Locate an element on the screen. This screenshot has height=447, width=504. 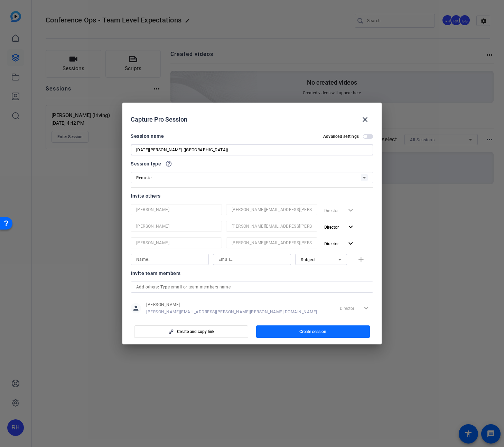
div: Invite team members is located at coordinates (252, 273).